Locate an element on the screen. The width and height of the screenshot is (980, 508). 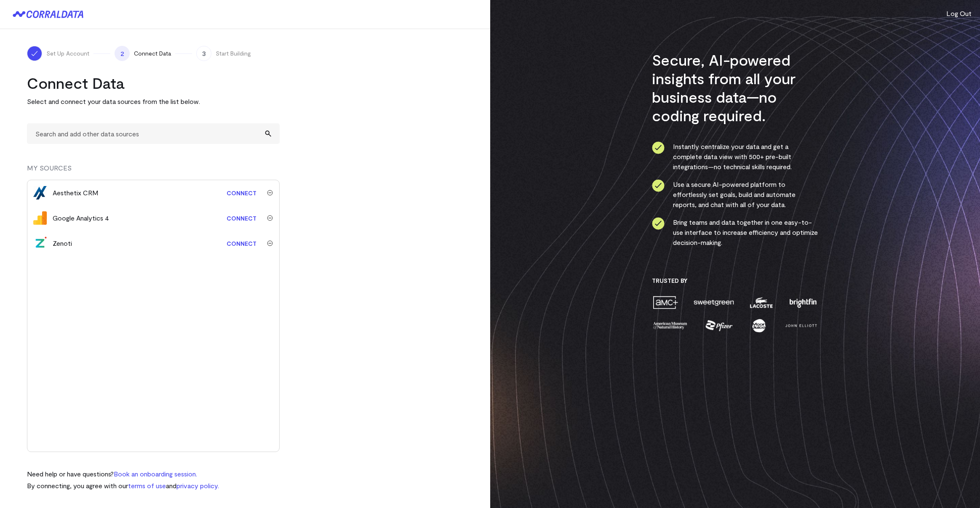
p: By connecting, you agree with our and is located at coordinates (123, 486).